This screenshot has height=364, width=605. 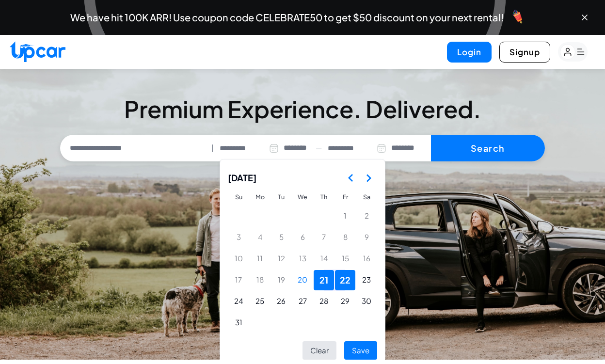 What do you see at coordinates (319, 351) in the screenshot?
I see `button: Clear` at bounding box center [319, 351].